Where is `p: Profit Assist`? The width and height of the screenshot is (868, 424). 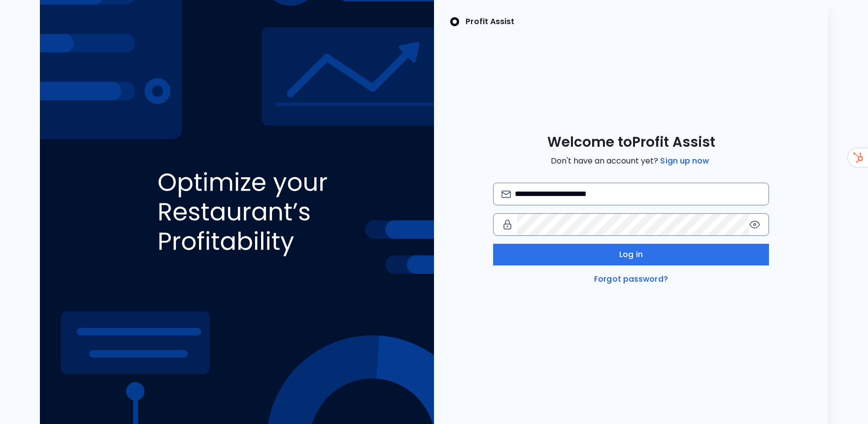
p: Profit Assist is located at coordinates (490, 22).